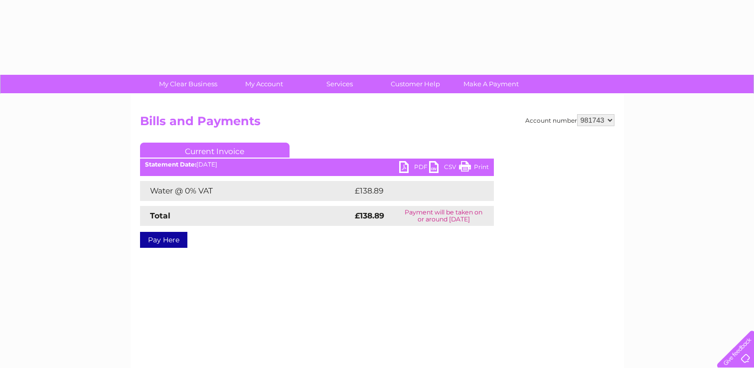 The width and height of the screenshot is (754, 368). I want to click on a: Services, so click(339, 84).